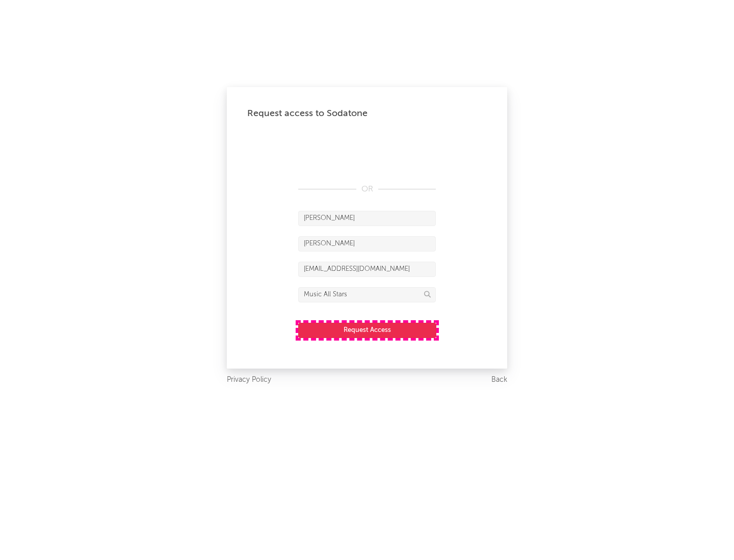 The width and height of the screenshot is (734, 560). I want to click on input: First Name, so click(367, 218).